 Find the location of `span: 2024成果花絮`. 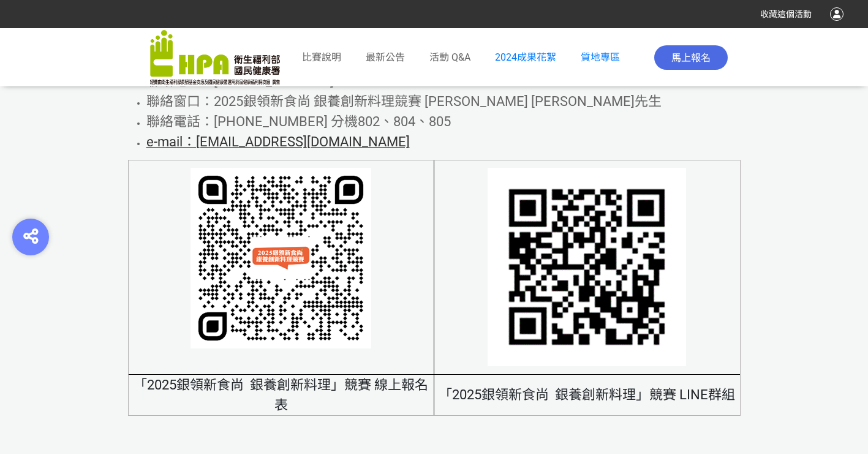

span: 2024成果花絮 is located at coordinates (526, 57).